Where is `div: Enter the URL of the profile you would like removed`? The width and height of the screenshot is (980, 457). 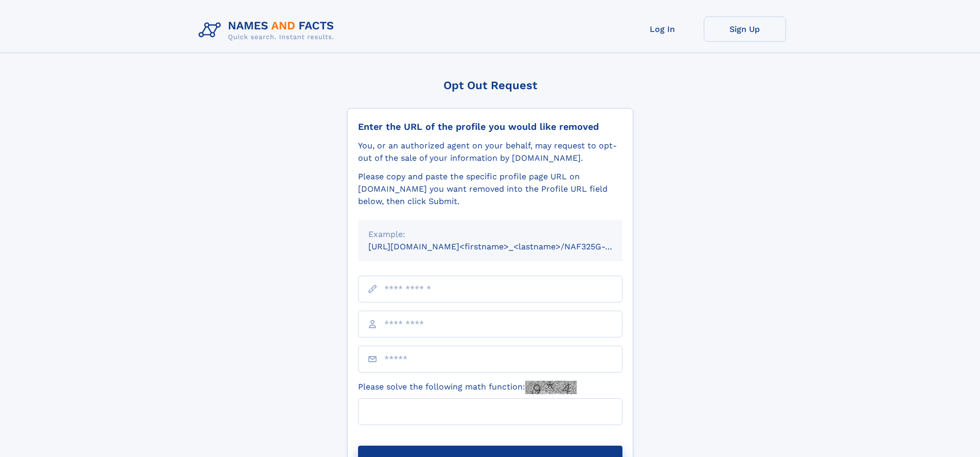 div: Enter the URL of the profile you would like removed is located at coordinates (490, 126).